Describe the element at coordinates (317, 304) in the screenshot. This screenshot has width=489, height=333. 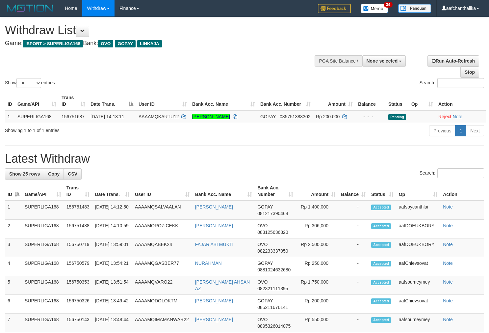
I see `td: Rp 200,000` at that location.